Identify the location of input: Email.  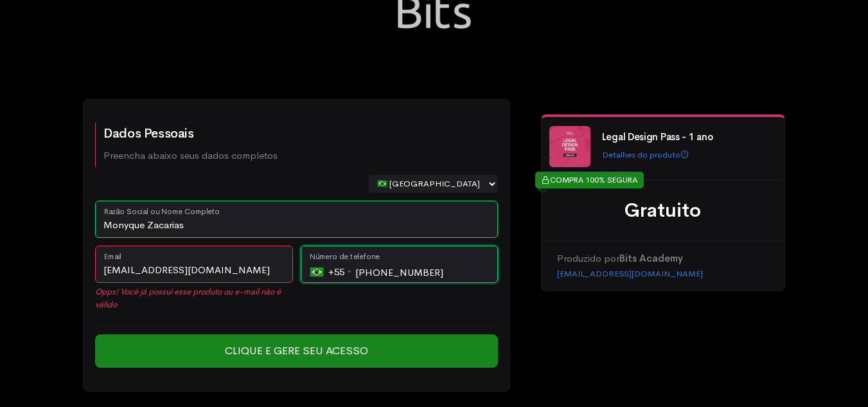
(194, 264).